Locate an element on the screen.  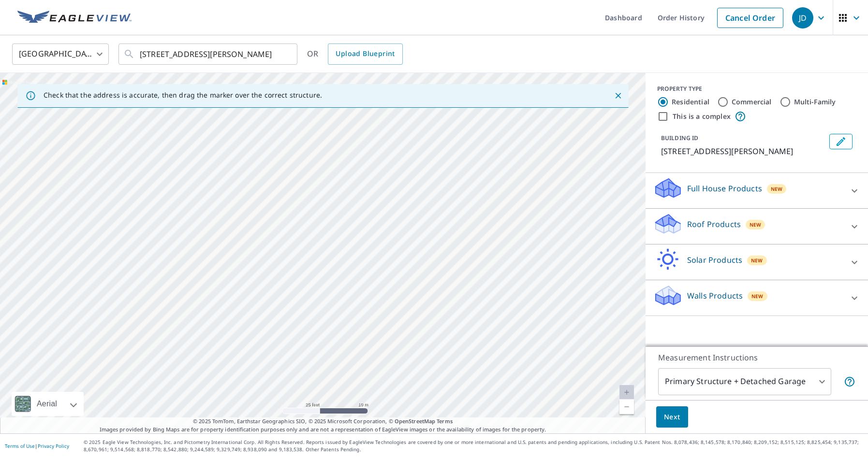
div: Walls ProductsNew is located at coordinates (757, 298).